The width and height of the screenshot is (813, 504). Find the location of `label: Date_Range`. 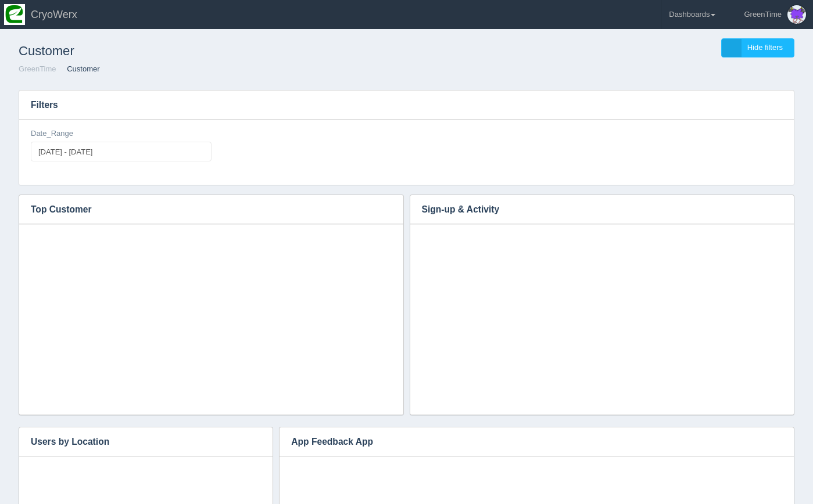

label: Date_Range is located at coordinates (52, 134).